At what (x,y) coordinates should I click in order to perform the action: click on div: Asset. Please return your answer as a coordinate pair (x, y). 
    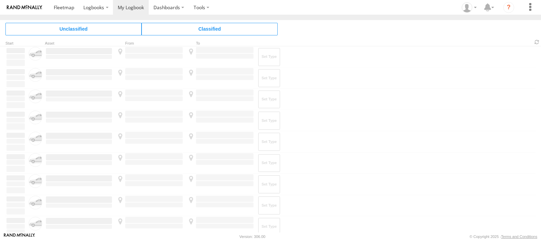
    Looking at the image, I should click on (79, 44).